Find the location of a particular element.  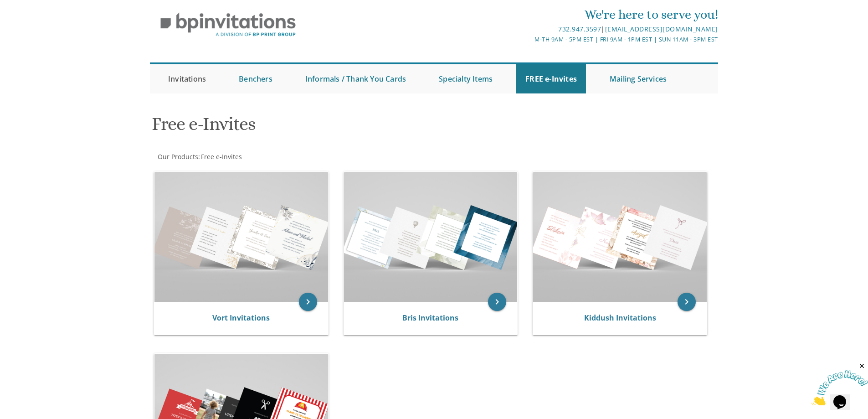

div: M-Th 9am - 5pm EST | Fri 9am - 1pm EST | Sun 11am - 3pm EST is located at coordinates (529, 39).